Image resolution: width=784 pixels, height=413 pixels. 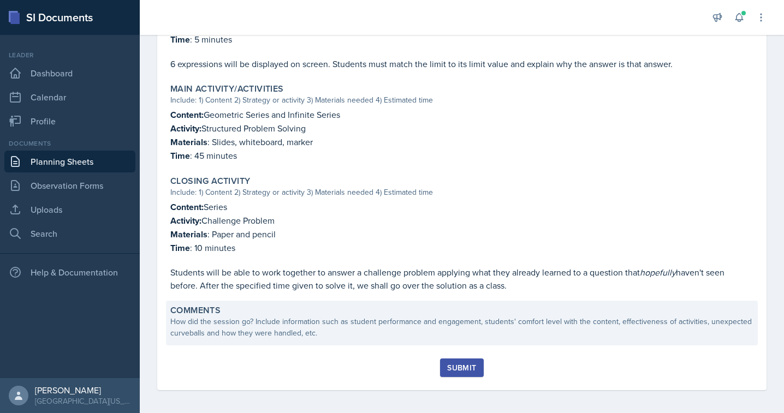 What do you see at coordinates (70, 73) in the screenshot?
I see `a: Dashboard` at bounding box center [70, 73].